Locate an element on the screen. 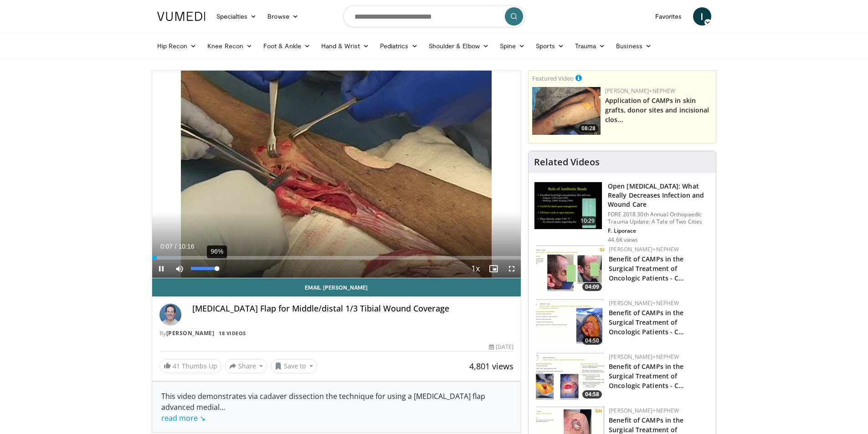  img: VuMedi Logo is located at coordinates (181, 16).